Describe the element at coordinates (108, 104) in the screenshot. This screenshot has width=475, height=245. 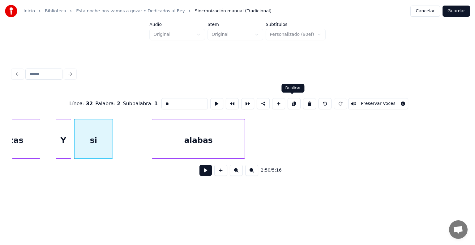
I see `div: Palabra :` at that location.